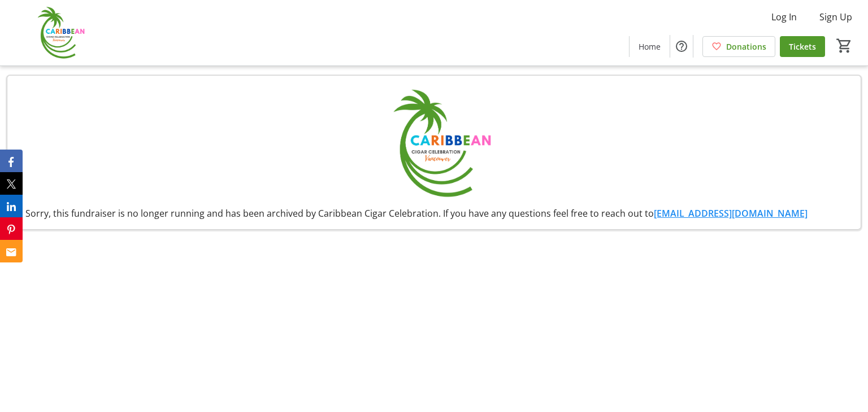 This screenshot has height=412, width=868. What do you see at coordinates (434, 143) in the screenshot?
I see `img: Caribbean Cigar Celebration logo` at bounding box center [434, 143].